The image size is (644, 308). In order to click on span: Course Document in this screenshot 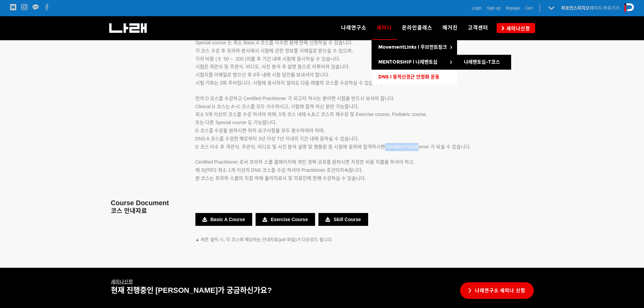, I will do `click(140, 203)`.